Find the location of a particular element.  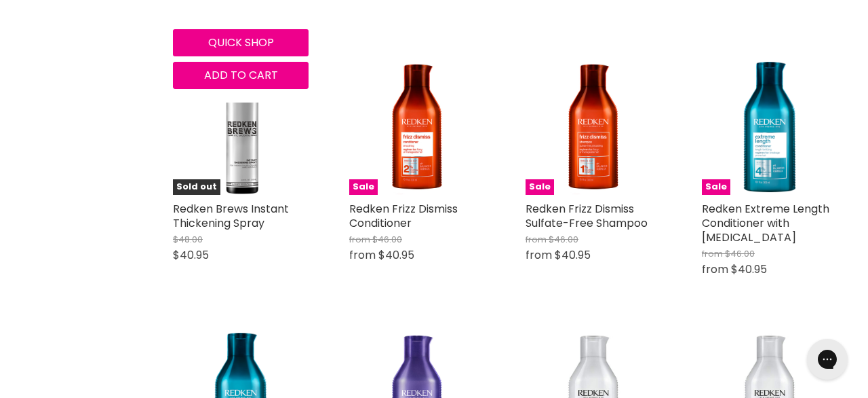

a: Redken Brews Instant Thickening Spray is located at coordinates (230, 216).